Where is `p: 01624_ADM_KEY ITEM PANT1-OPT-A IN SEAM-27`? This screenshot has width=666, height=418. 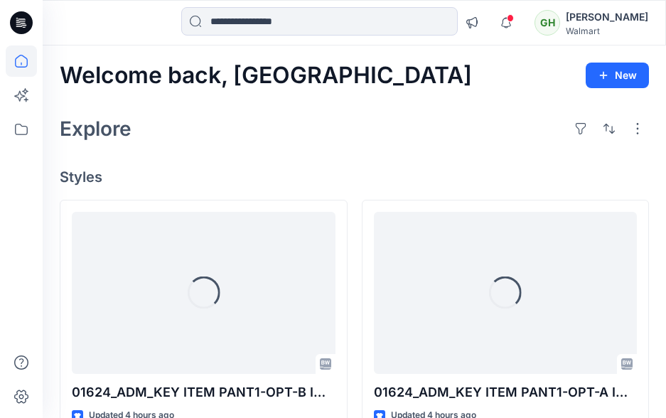
p: 01624_ADM_KEY ITEM PANT1-OPT-A IN SEAM-27 is located at coordinates (505, 392).